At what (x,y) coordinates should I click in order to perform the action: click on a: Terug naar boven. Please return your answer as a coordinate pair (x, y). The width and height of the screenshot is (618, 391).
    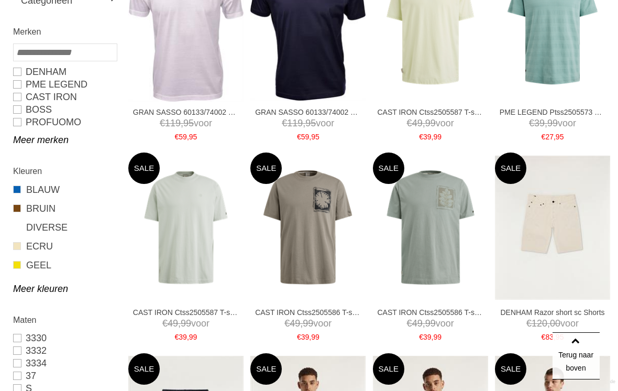
    Looking at the image, I should click on (576, 356).